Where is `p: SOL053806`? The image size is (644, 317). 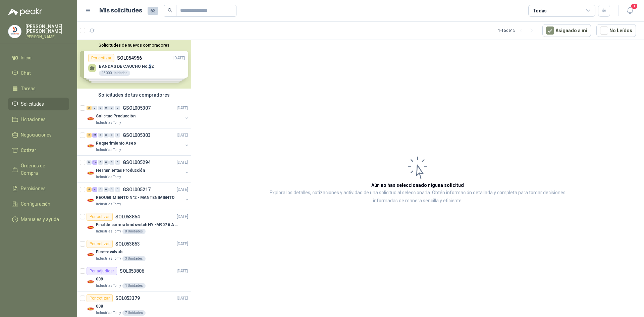
p: SOL053806 is located at coordinates (132, 271).